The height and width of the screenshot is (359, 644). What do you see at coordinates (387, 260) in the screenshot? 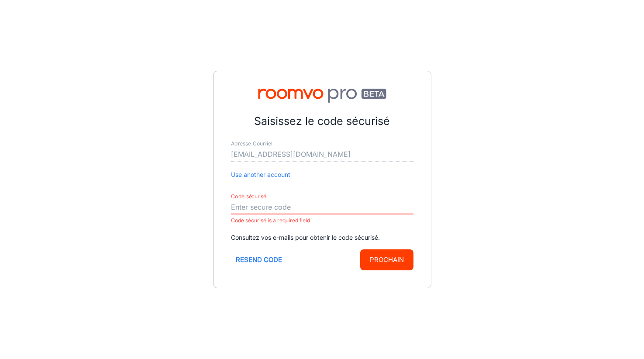
I see `button: Prochain` at bounding box center [387, 260].